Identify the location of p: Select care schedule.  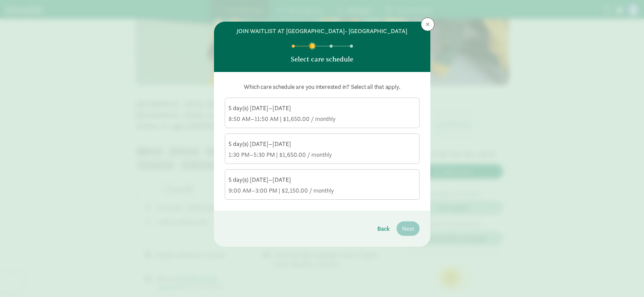
(322, 59).